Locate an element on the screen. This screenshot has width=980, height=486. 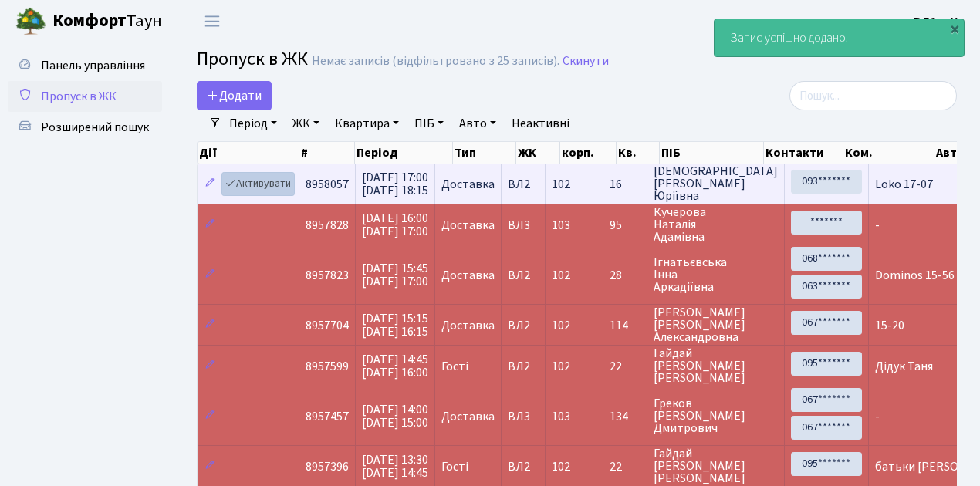
a: Скинути is located at coordinates (585, 61).